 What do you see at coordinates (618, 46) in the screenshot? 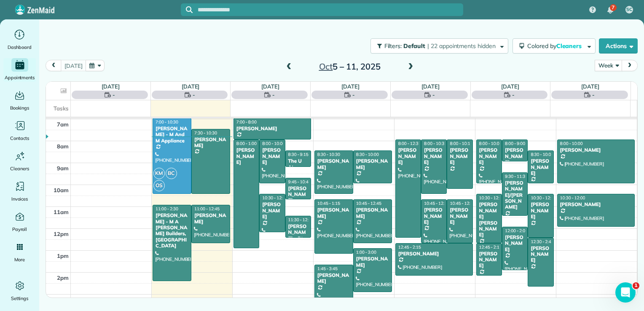
I see `button: Actions` at bounding box center [618, 46].